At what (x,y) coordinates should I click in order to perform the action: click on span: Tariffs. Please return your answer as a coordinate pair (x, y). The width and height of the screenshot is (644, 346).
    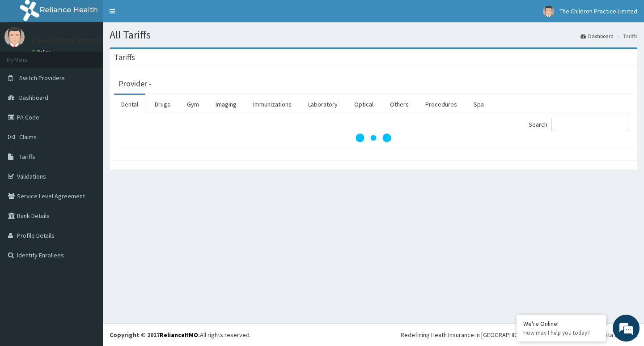
    Looking at the image, I should click on (27, 157).